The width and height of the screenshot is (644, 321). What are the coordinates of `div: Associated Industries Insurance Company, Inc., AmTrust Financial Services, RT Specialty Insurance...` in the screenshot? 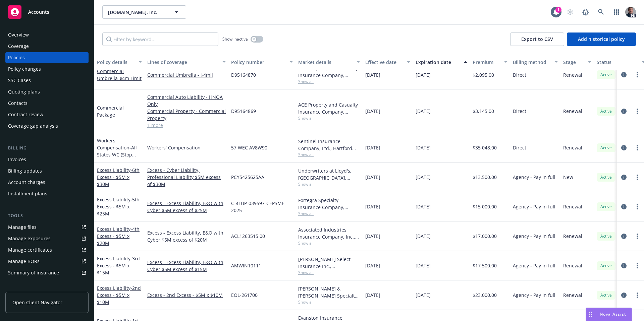 It's located at (329, 234).